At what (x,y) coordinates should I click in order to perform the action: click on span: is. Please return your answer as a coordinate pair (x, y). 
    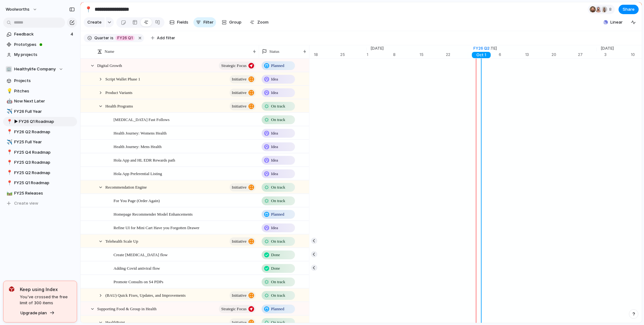
    Looking at the image, I should click on (112, 38).